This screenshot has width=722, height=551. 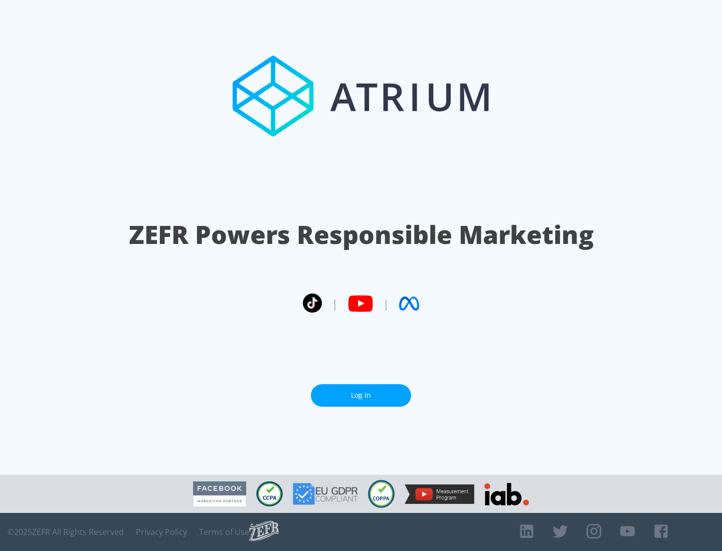 I want to click on a: Privacy Policy, so click(x=161, y=532).